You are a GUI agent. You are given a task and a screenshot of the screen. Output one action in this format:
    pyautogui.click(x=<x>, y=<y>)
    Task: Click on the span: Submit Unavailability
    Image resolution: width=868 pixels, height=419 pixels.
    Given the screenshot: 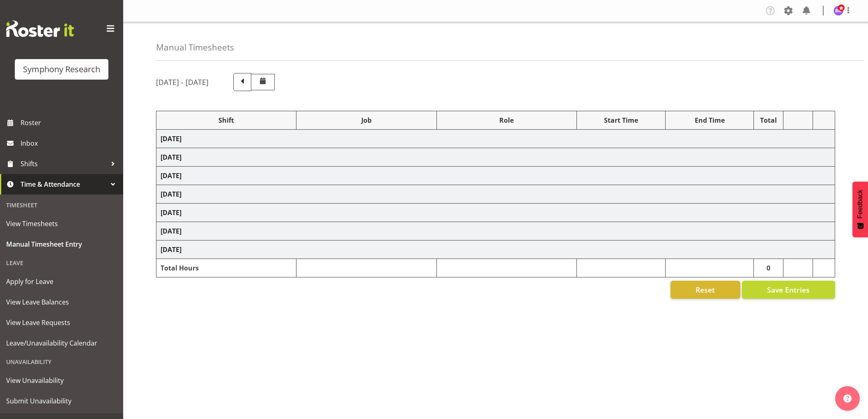 What is the action you would take?
    pyautogui.click(x=62, y=401)
    